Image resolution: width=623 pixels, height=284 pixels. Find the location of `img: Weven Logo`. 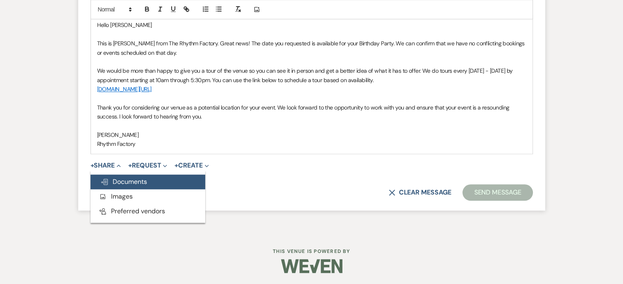

img: Weven Logo is located at coordinates (311, 266).